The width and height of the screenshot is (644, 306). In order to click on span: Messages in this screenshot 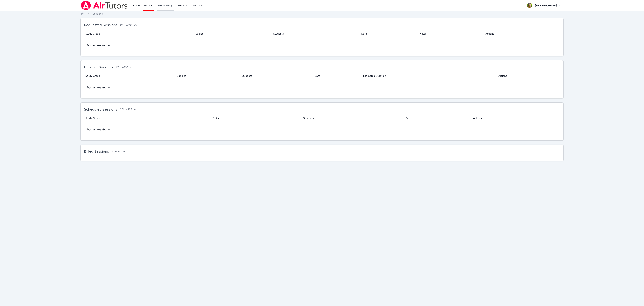, I will do `click(198, 5)`.